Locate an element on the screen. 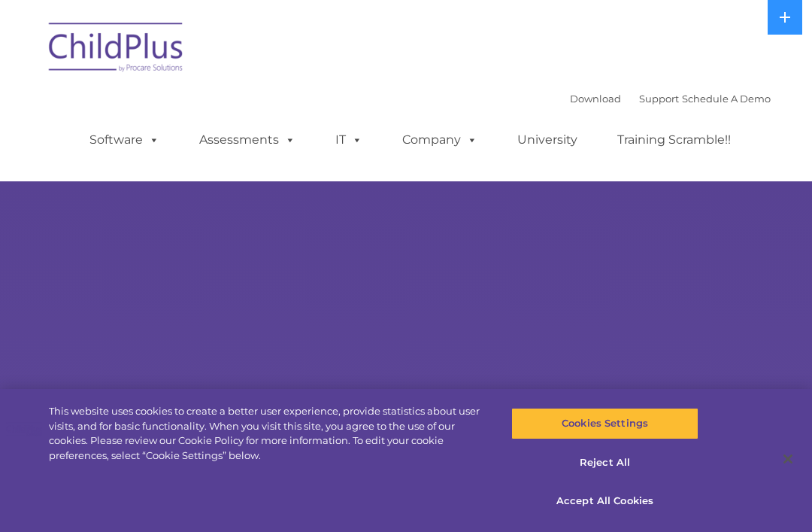  button: Cookies Settings is located at coordinates (605, 423).